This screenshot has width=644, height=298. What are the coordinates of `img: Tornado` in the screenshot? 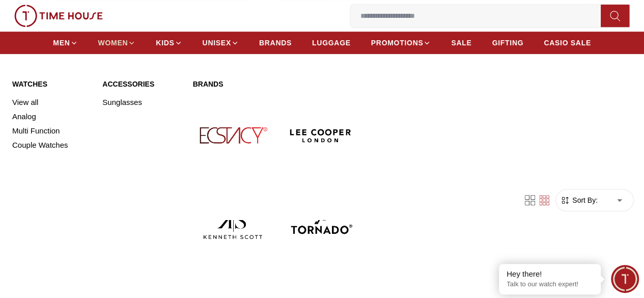 It's located at (321, 223).